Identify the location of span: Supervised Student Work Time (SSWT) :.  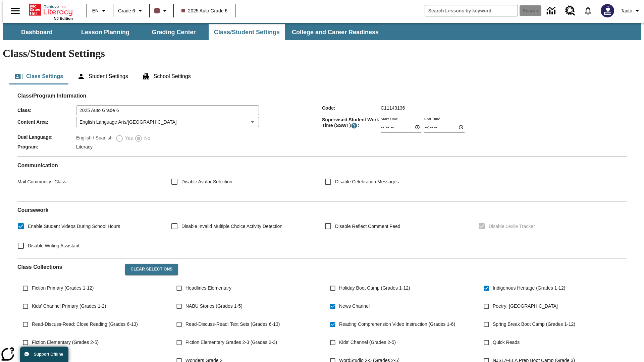
(351, 123).